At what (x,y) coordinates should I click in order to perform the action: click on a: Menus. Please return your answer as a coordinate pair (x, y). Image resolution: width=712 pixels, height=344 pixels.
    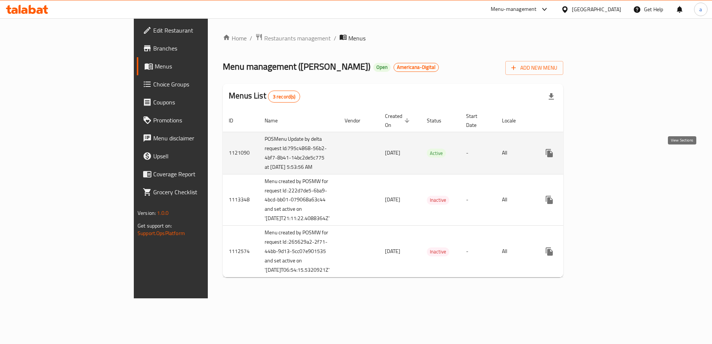
    Looking at the image, I should click on (195, 66).